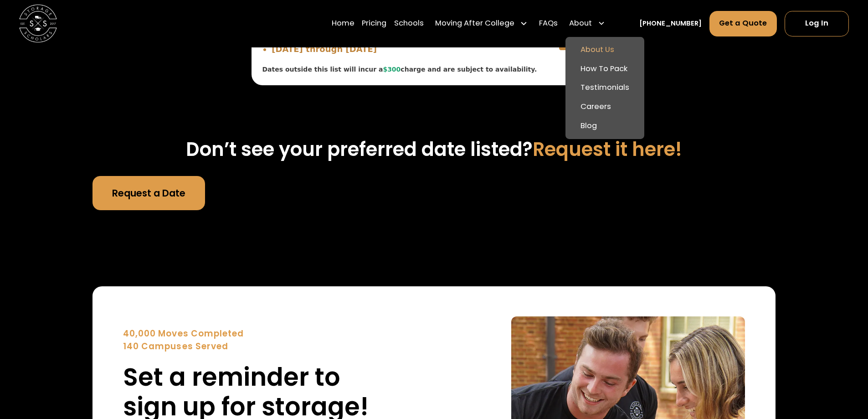  Describe the element at coordinates (409, 24) in the screenshot. I see `a: Schools` at that location.